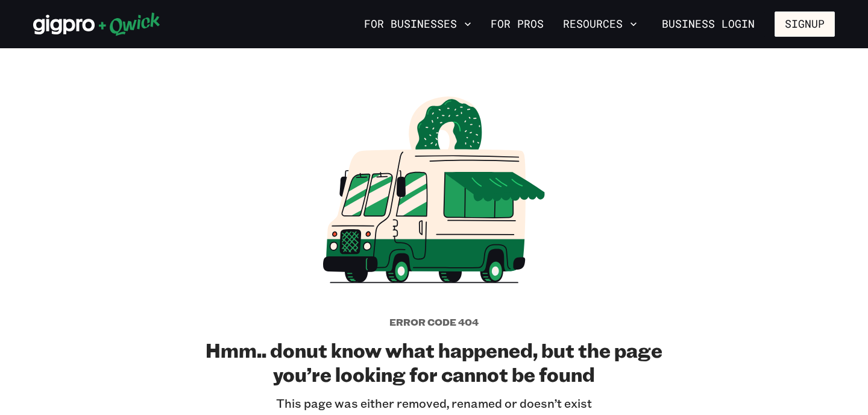  What do you see at coordinates (434, 322) in the screenshot?
I see `h5: Error code 404` at bounding box center [434, 322].